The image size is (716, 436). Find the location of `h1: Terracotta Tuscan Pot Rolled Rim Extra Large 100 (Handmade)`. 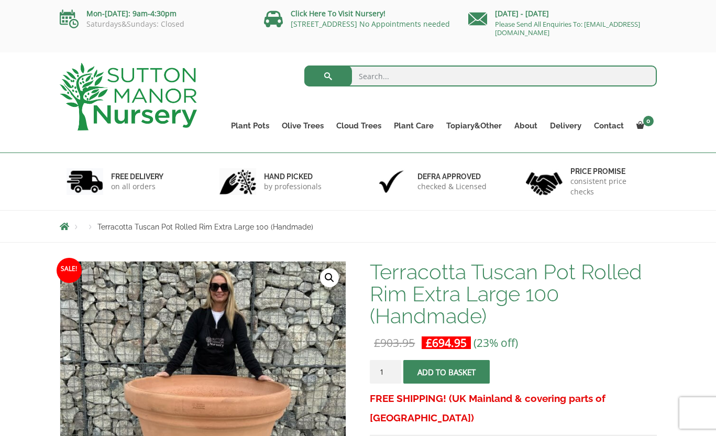

h1: Terracotta Tuscan Pot Rolled Rim Extra Large 100 (Handmade) is located at coordinates (513, 294).